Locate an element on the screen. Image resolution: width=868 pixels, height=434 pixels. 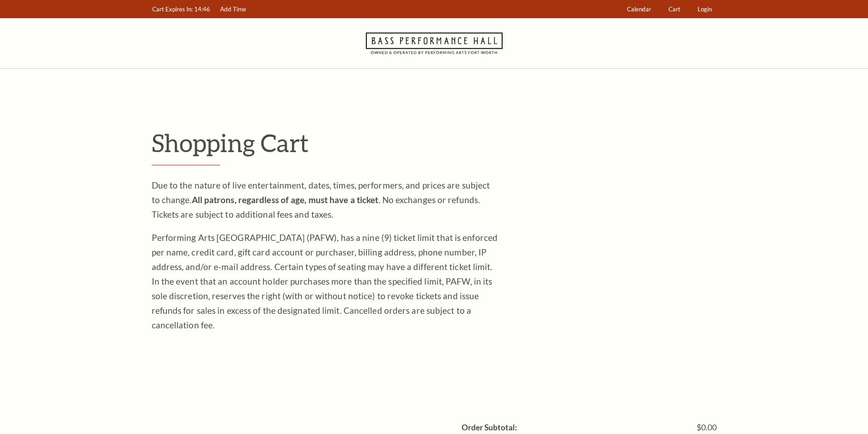
span: 14:46 is located at coordinates (202, 9).